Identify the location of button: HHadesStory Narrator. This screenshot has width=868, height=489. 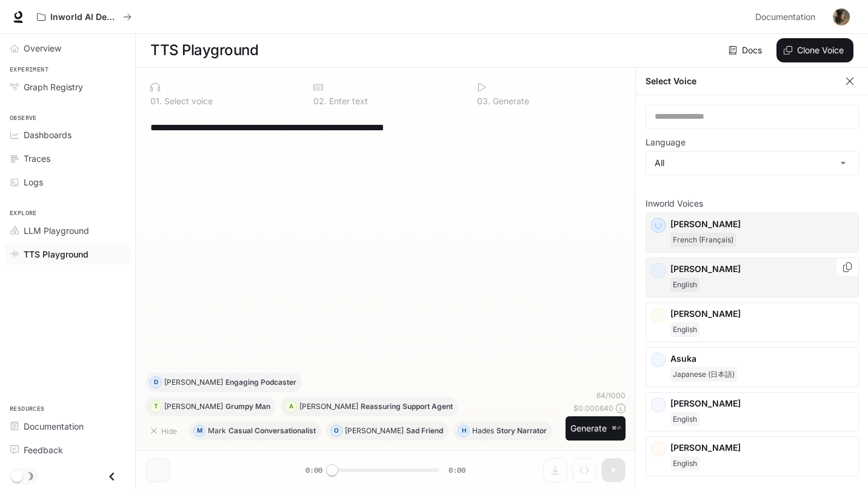
(503, 431).